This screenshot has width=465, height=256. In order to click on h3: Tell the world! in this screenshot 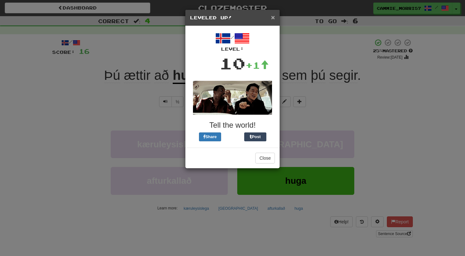, I will do `click(233, 125)`.